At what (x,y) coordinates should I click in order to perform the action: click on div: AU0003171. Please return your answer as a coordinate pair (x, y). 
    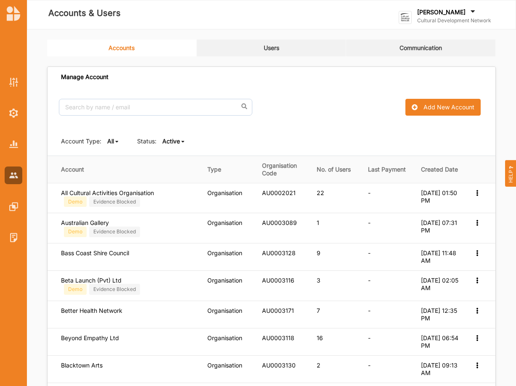
    Looking at the image, I should click on (284, 311).